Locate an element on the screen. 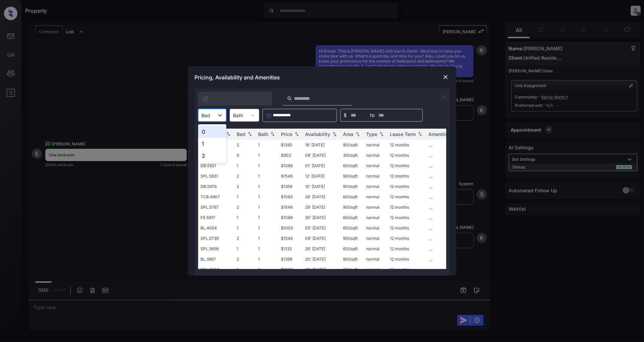  td: 300 sqft is located at coordinates (352, 155).